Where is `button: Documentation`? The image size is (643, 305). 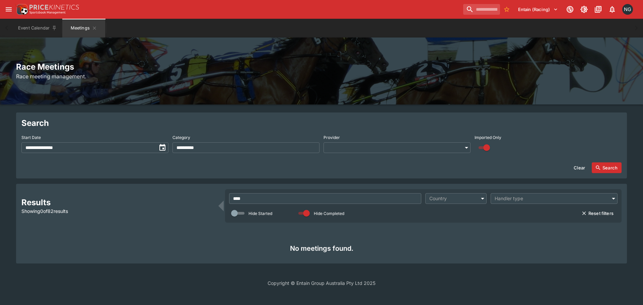 button: Documentation is located at coordinates (599, 9).